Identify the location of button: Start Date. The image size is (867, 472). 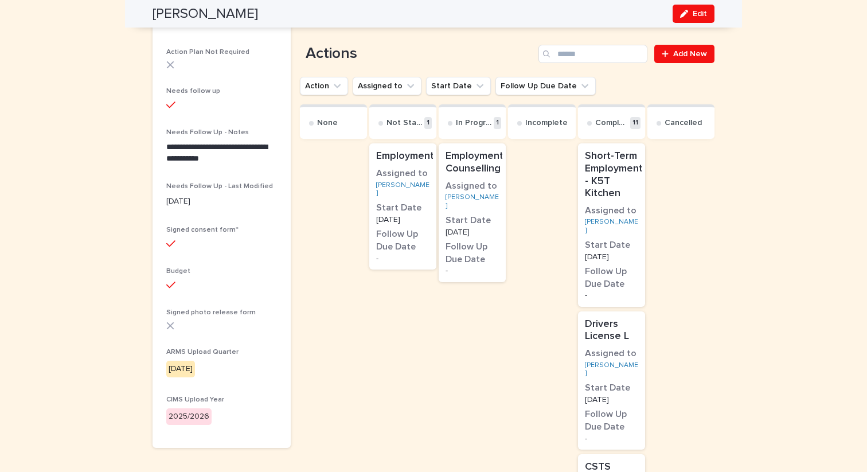
(458, 86).